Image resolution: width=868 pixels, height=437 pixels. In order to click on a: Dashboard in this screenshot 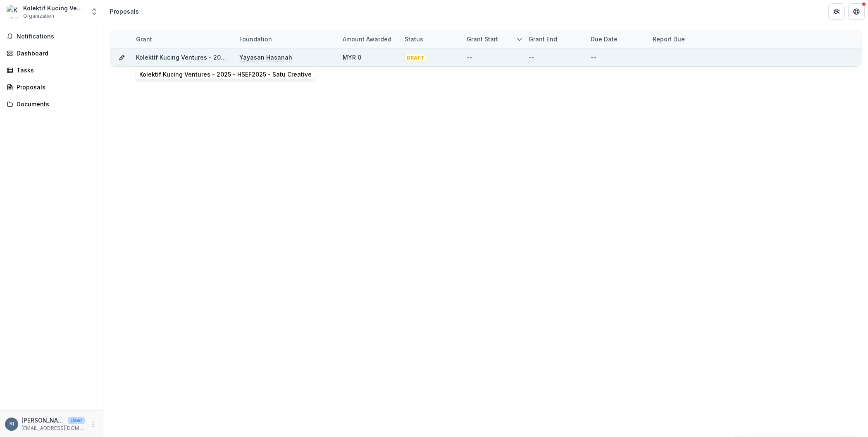, I will do `click(51, 53)`.